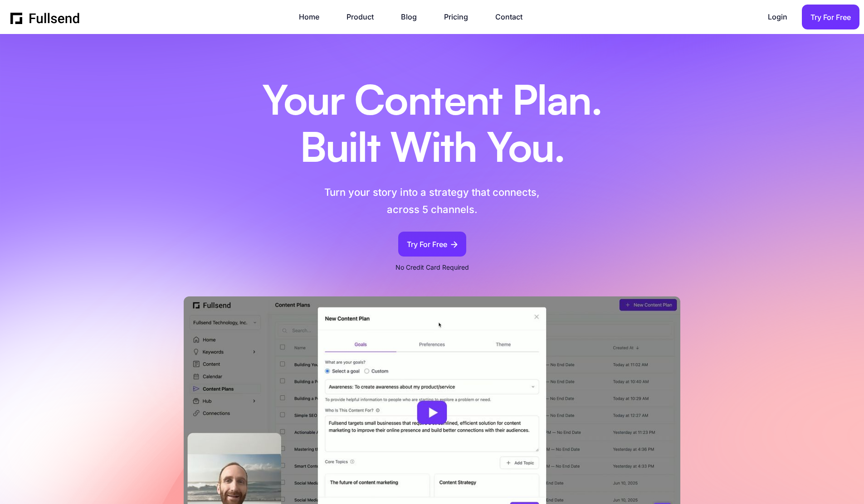 The width and height of the screenshot is (864, 504). Describe the element at coordinates (432, 268) in the screenshot. I see `p: No Credit Card Required` at that location.